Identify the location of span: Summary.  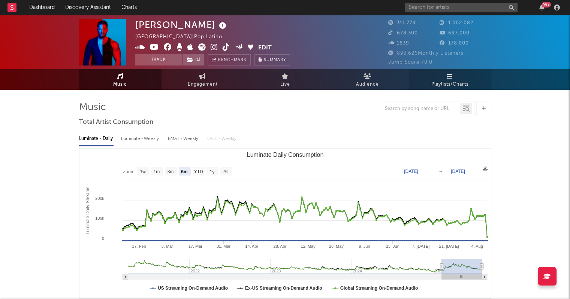
(275, 60).